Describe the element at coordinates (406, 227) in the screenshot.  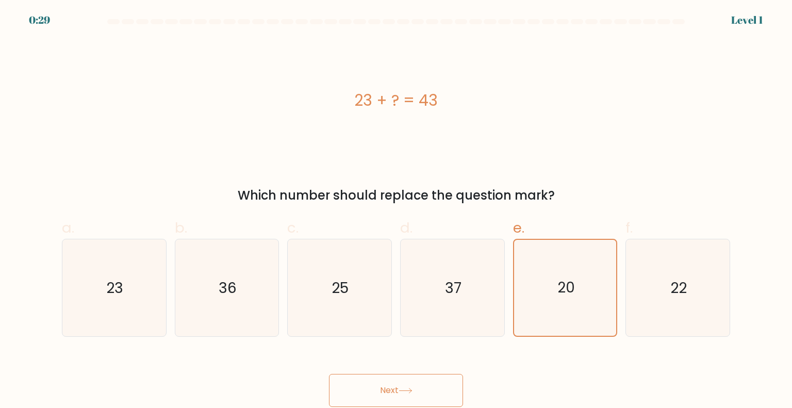
I see `span: d.` at that location.